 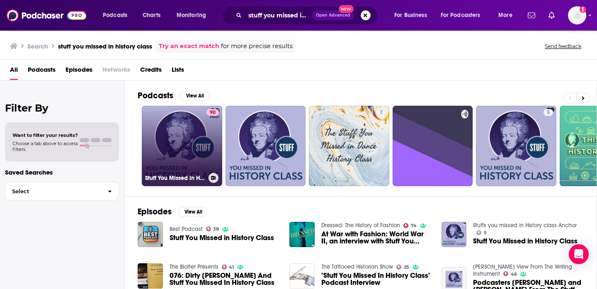 What do you see at coordinates (150, 276) in the screenshot?
I see `img: 076: Dirty John And Stuff You Missed In History Class` at bounding box center [150, 276].